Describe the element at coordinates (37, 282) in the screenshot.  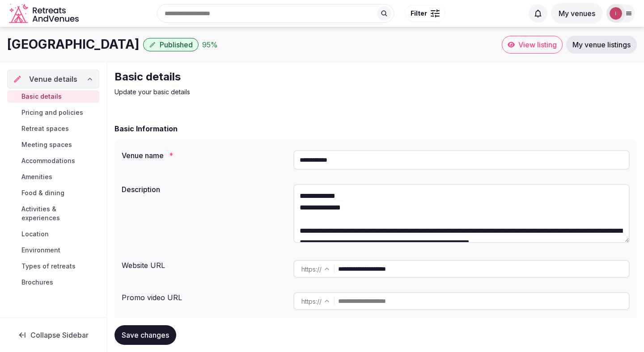
I see `span: Brochures` at that location.